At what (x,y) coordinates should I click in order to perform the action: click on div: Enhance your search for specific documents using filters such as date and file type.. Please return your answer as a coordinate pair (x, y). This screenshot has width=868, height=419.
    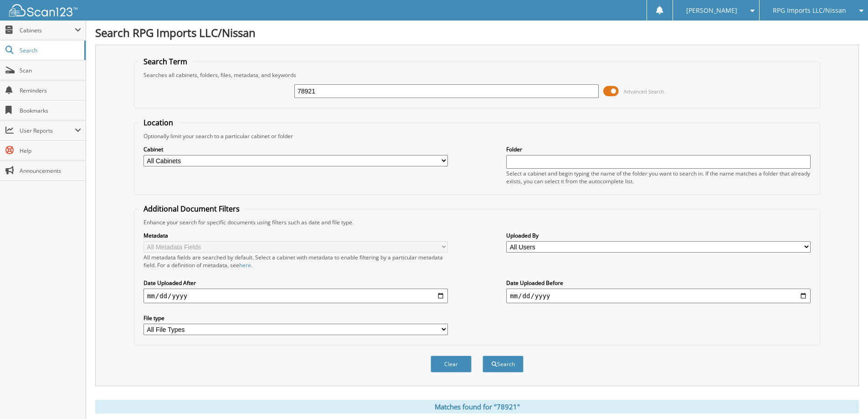
    Looking at the image, I should click on (477, 222).